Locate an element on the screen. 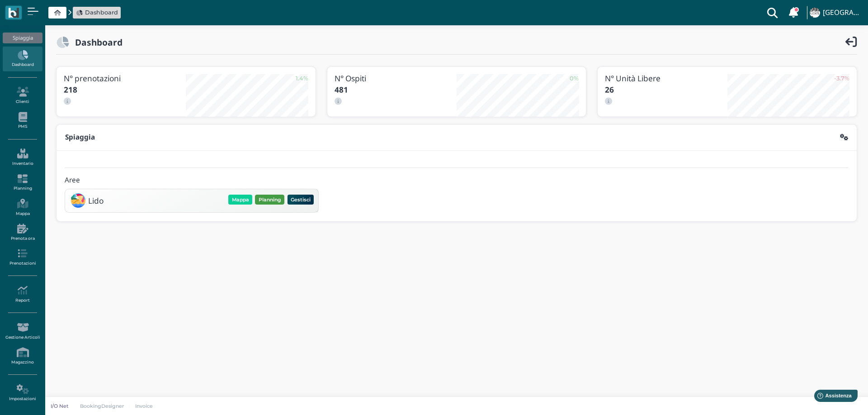 Image resolution: width=868 pixels, height=415 pixels. img: logo is located at coordinates (13, 13).